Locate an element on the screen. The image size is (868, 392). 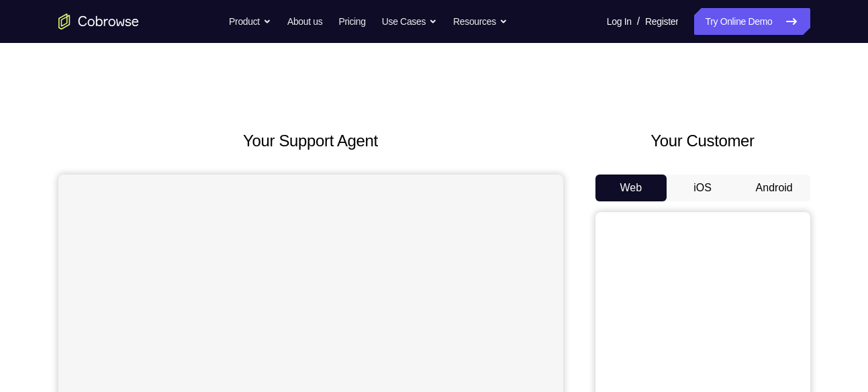
a: About us is located at coordinates (305, 22).